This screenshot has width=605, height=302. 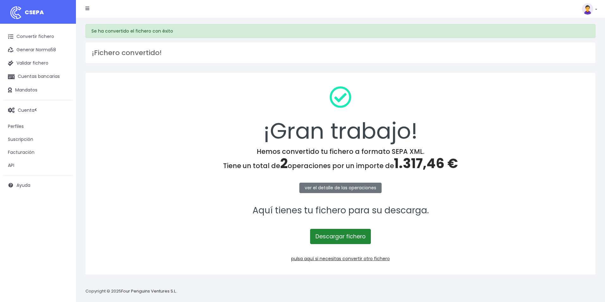 I want to click on img: profile, so click(x=588, y=9).